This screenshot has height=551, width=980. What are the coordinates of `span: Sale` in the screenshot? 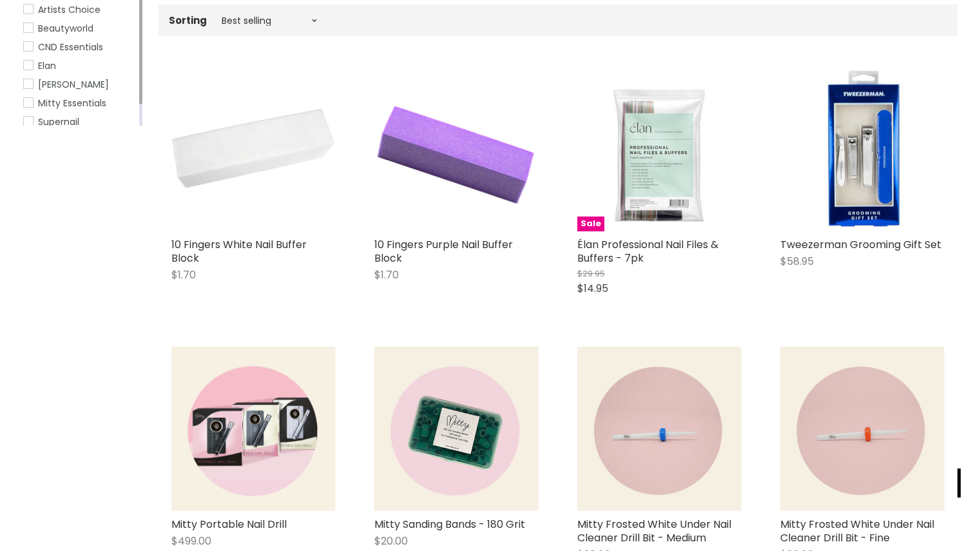 It's located at (591, 224).